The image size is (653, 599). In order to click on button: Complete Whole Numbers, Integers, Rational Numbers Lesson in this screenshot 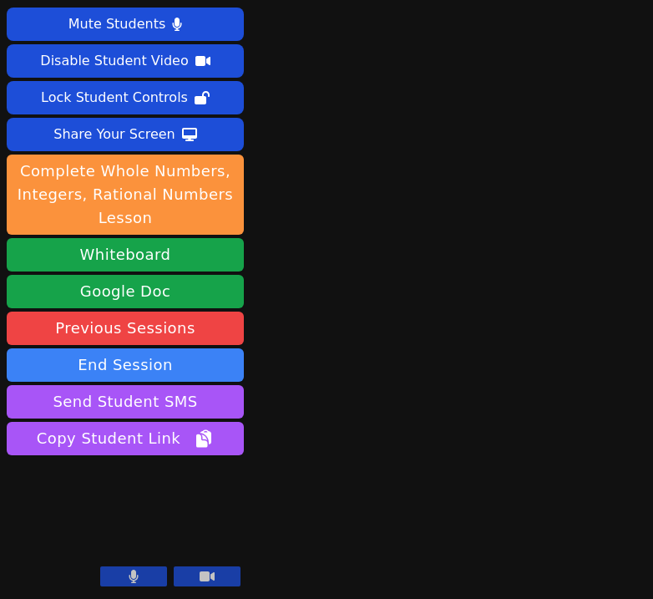, I will do `click(125, 195)`.